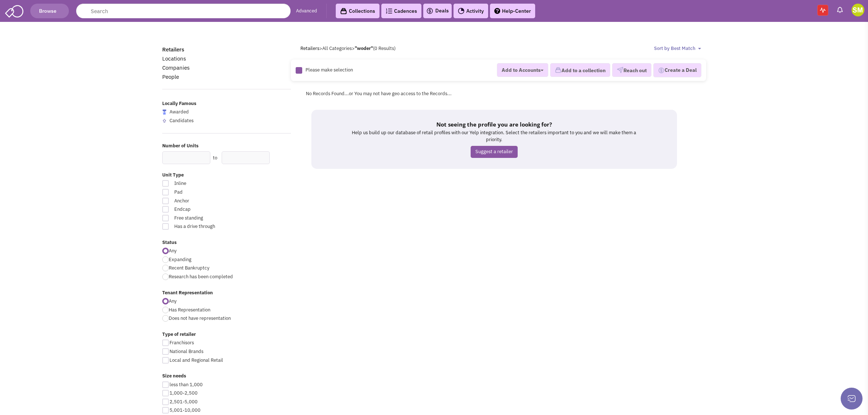 The height and width of the screenshot is (415, 868). Describe the element at coordinates (494, 152) in the screenshot. I see `a: Suggest a retailer` at that location.